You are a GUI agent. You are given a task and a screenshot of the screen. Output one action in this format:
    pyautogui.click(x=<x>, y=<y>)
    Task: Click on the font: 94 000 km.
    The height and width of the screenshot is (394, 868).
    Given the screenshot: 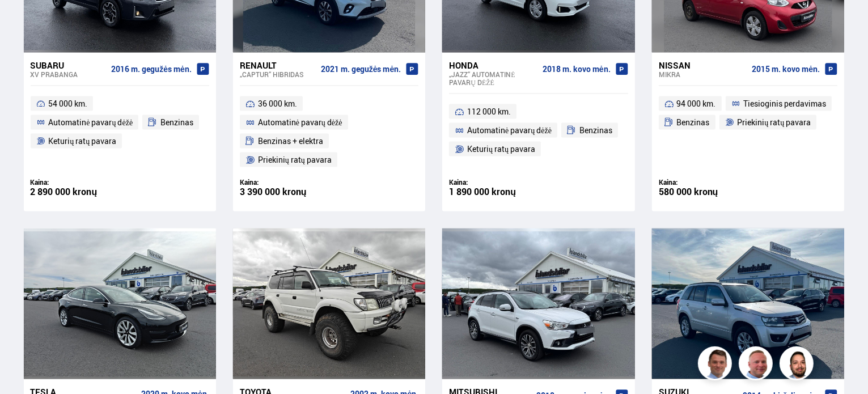 What is the action you would take?
    pyautogui.click(x=696, y=103)
    